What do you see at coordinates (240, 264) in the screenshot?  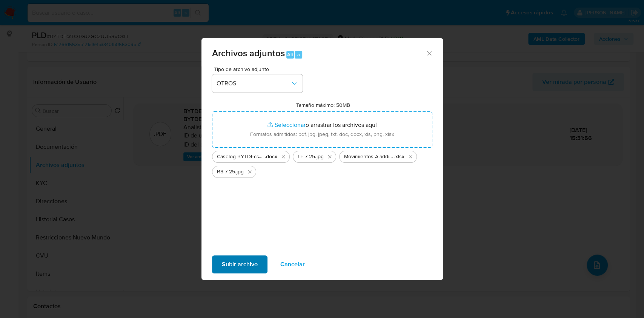 I see `span: Subir archivo` at bounding box center [240, 264].